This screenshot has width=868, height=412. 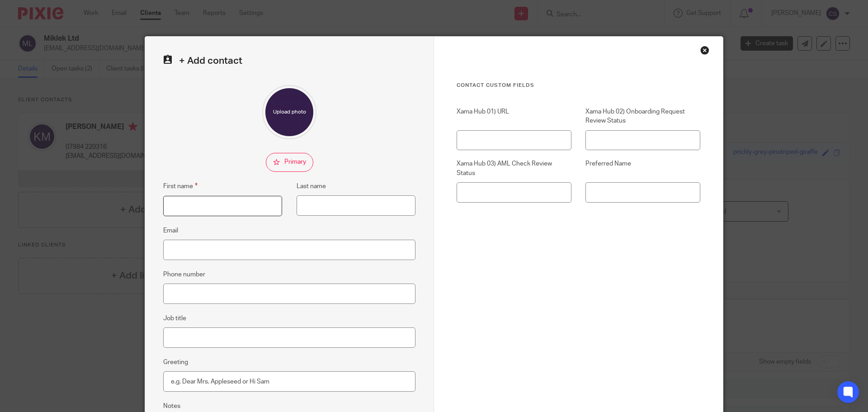 What do you see at coordinates (174, 318) in the screenshot?
I see `label: Job title` at bounding box center [174, 318].